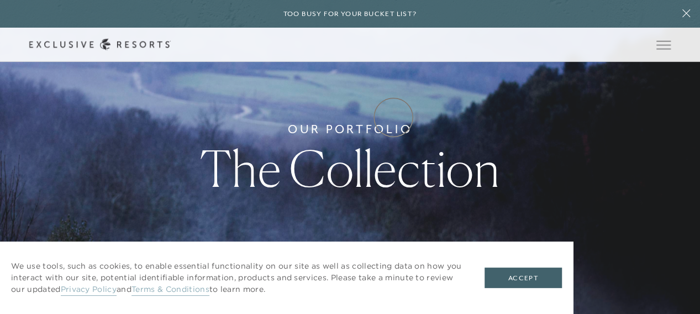 Image resolution: width=700 pixels, height=314 pixels. What do you see at coordinates (523, 278) in the screenshot?
I see `button: Accept` at bounding box center [523, 278].